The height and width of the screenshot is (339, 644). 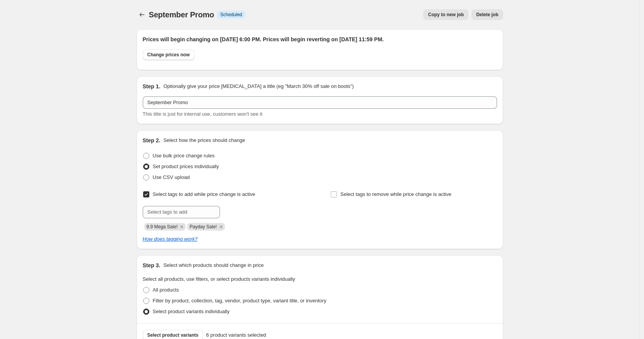 I want to click on span: Set product prices individually, so click(x=186, y=166).